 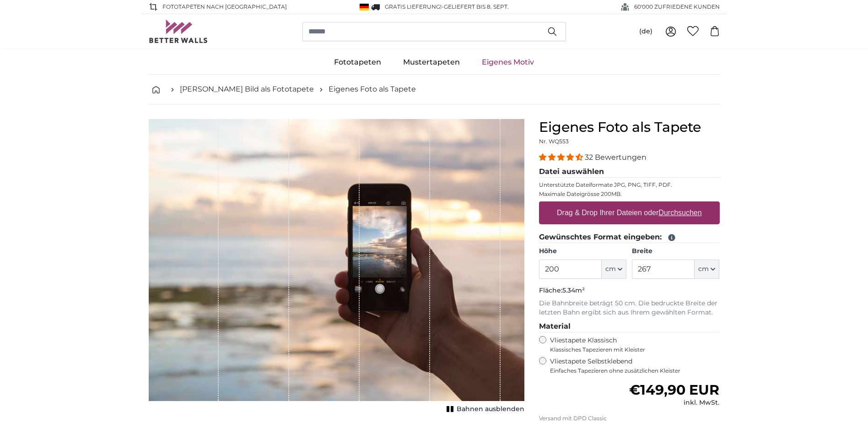 I want to click on a: Eigenes Motiv, so click(x=508, y=62).